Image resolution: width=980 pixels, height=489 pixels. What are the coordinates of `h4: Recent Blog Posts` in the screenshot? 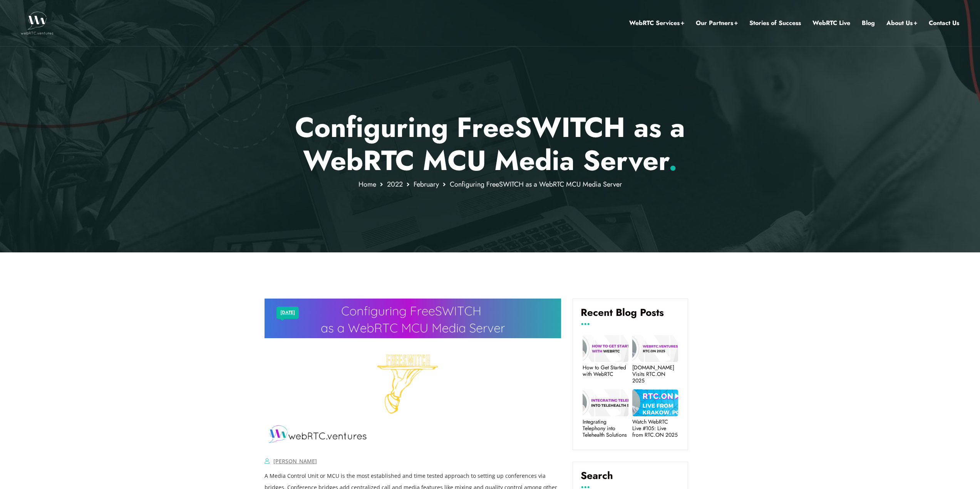 It's located at (630, 315).